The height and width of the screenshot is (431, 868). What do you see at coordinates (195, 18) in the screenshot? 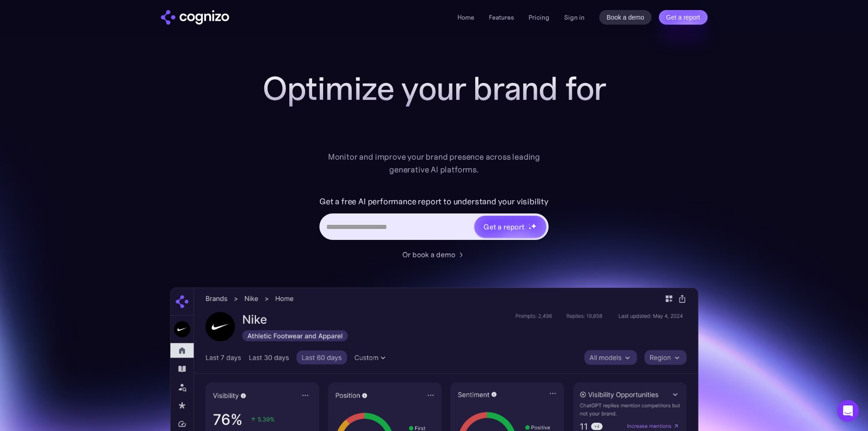
I see `img: cognizo logo` at bounding box center [195, 18].